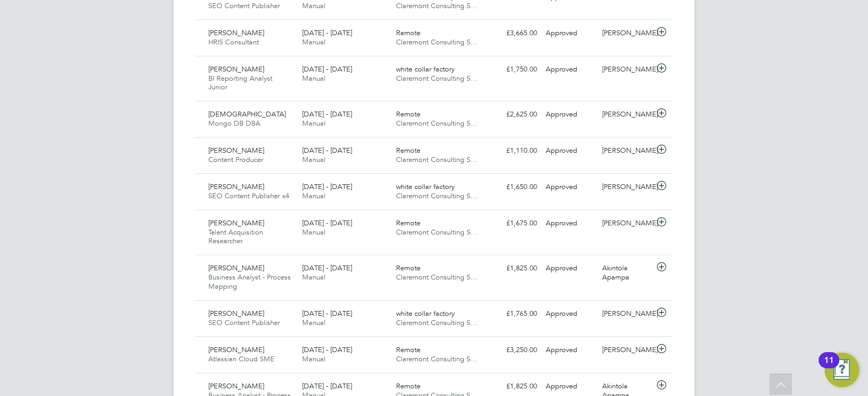  What do you see at coordinates (513, 224) in the screenshot?
I see `div: £1,675.00` at bounding box center [513, 224].